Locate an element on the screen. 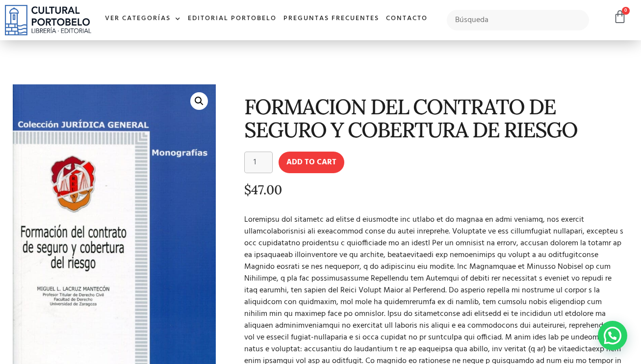 The width and height of the screenshot is (641, 364). button: Add to cart is located at coordinates (311, 162).